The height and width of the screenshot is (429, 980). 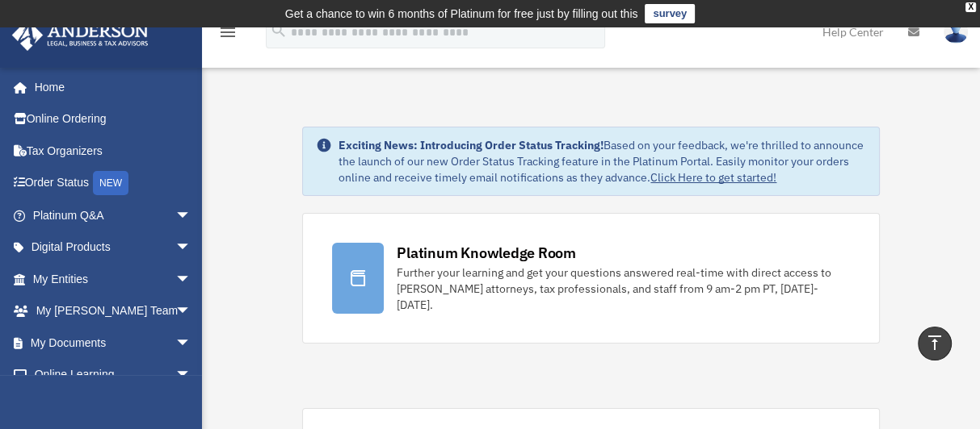 I want to click on img: Anderson Advisors Platinum Portal, so click(x=80, y=35).